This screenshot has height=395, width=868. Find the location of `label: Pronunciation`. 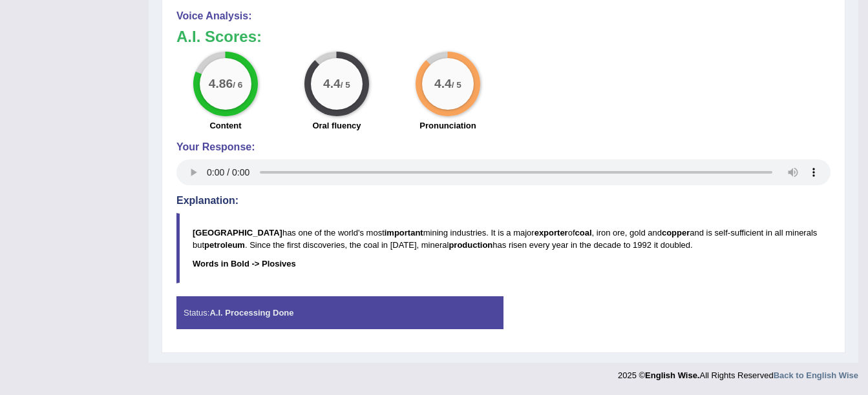

label: Pronunciation is located at coordinates (447, 126).